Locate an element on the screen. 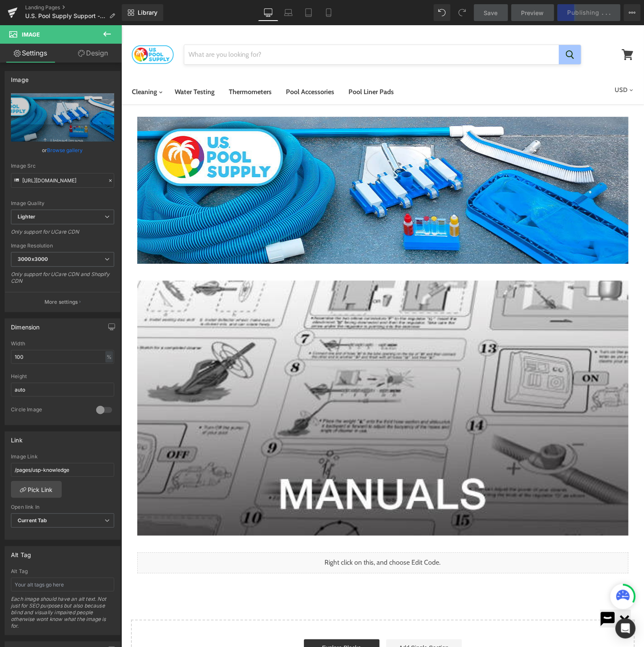 This screenshot has width=644, height=647. a: Pool Accessories is located at coordinates (189, 67).